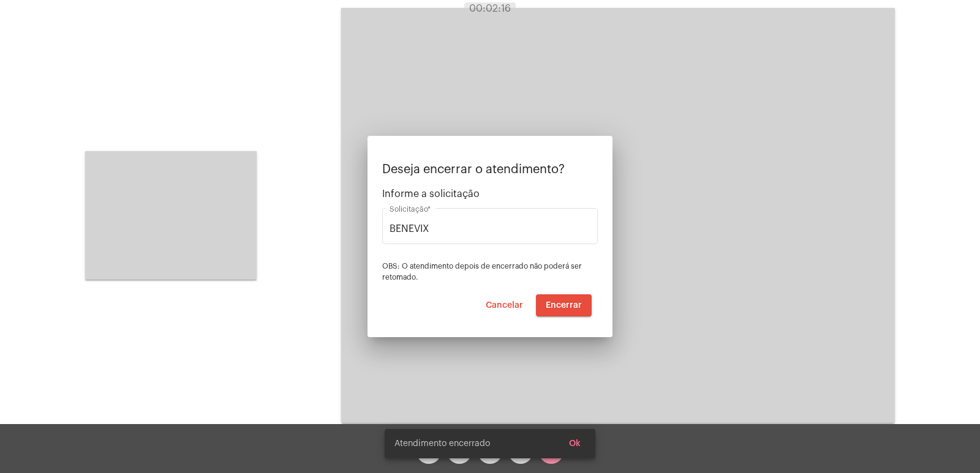  Describe the element at coordinates (564, 305) in the screenshot. I see `button: Encerrar` at that location.